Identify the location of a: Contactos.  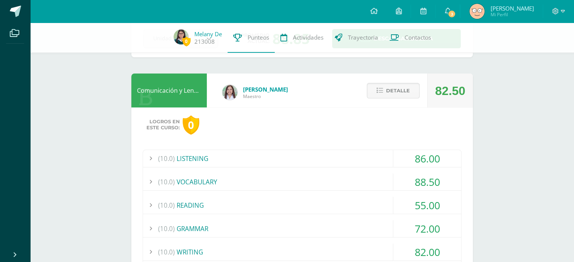
(410, 38).